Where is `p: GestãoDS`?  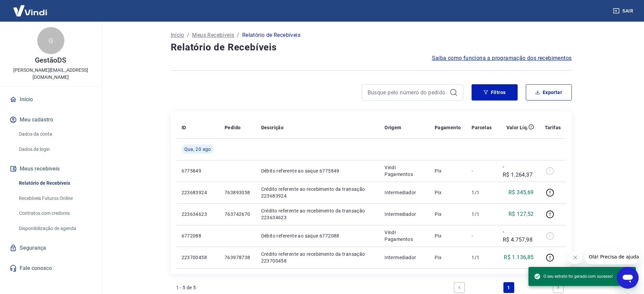 p: GestãoDS is located at coordinates (51, 60).